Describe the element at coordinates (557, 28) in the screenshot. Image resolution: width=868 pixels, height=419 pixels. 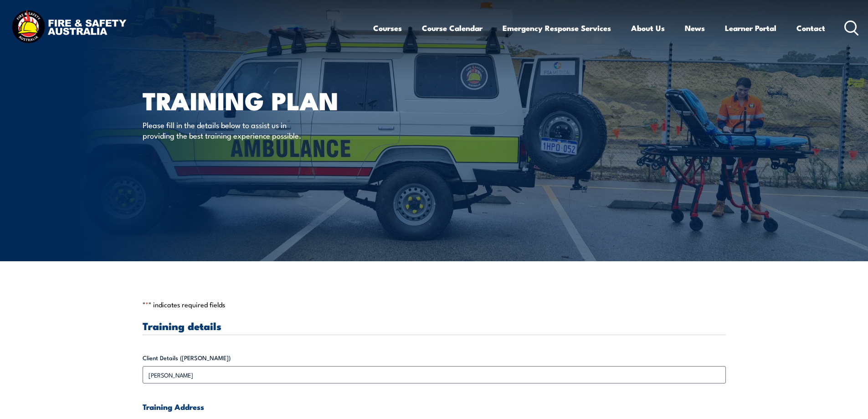
I see `a: Emergency Response Services` at that location.